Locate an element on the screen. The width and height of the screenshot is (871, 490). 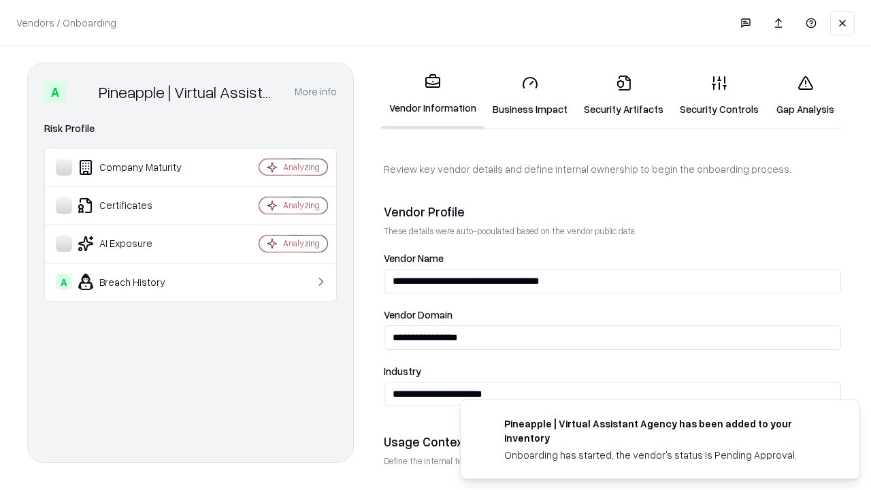
a: Gap Analysis is located at coordinates (805, 95).